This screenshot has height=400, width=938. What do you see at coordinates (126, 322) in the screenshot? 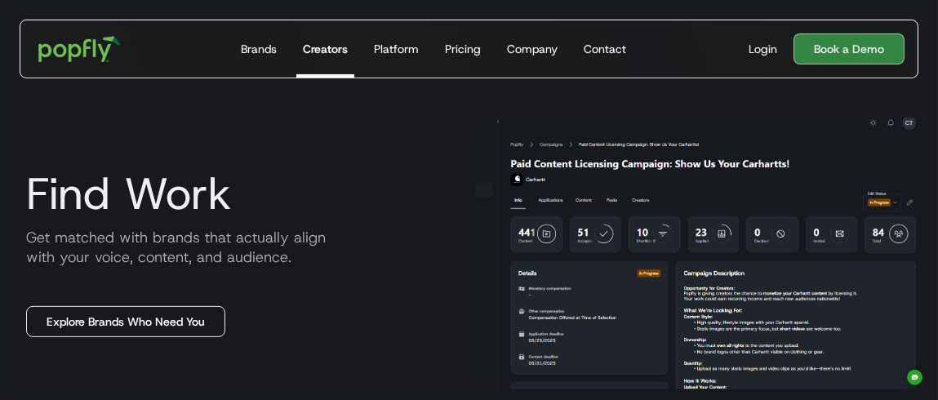
I see `a: Explore Brands Who Need You` at bounding box center [126, 322].